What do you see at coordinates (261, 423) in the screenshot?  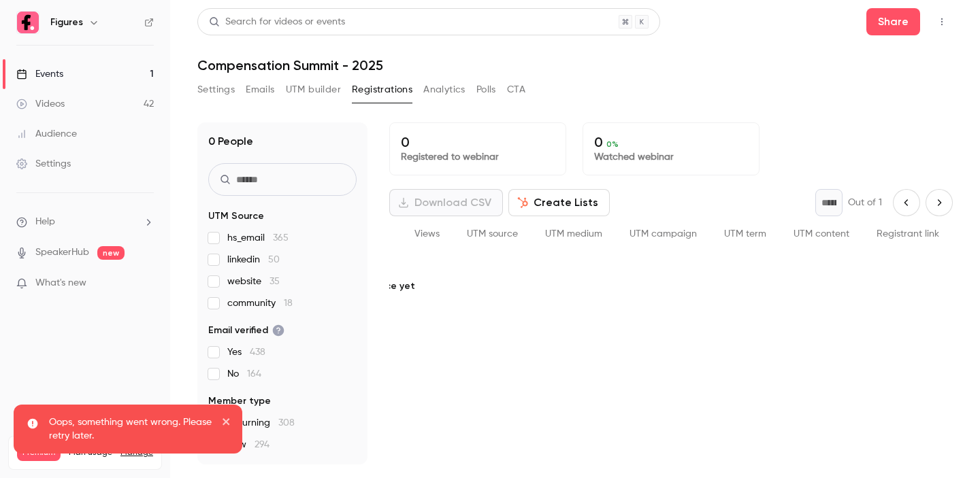 I see `span: Returning` at bounding box center [261, 423].